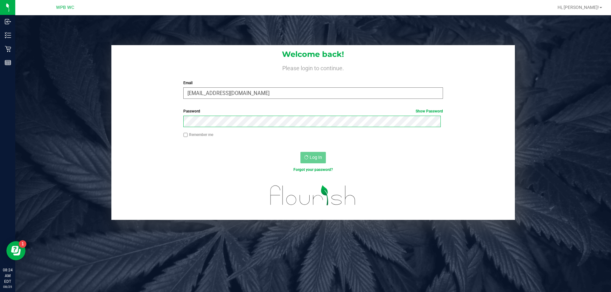 This screenshot has height=292, width=611. Describe the element at coordinates (8, 35) in the screenshot. I see `inline-svg: Inventory` at that location.